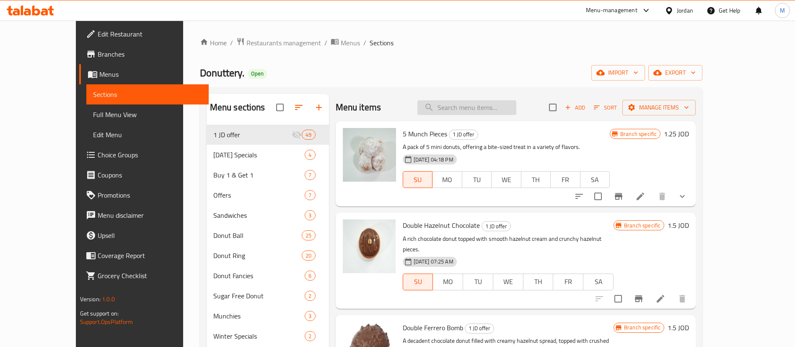  Describe the element at coordinates (150, 195) in the screenshot. I see `span: Promotions` at that location.